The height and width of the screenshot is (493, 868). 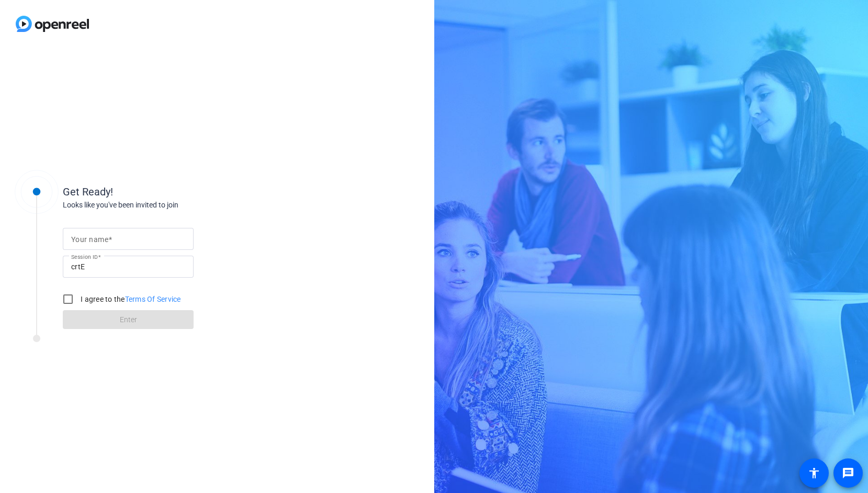 What do you see at coordinates (130, 299) in the screenshot?
I see `label: I agree to the` at bounding box center [130, 299].